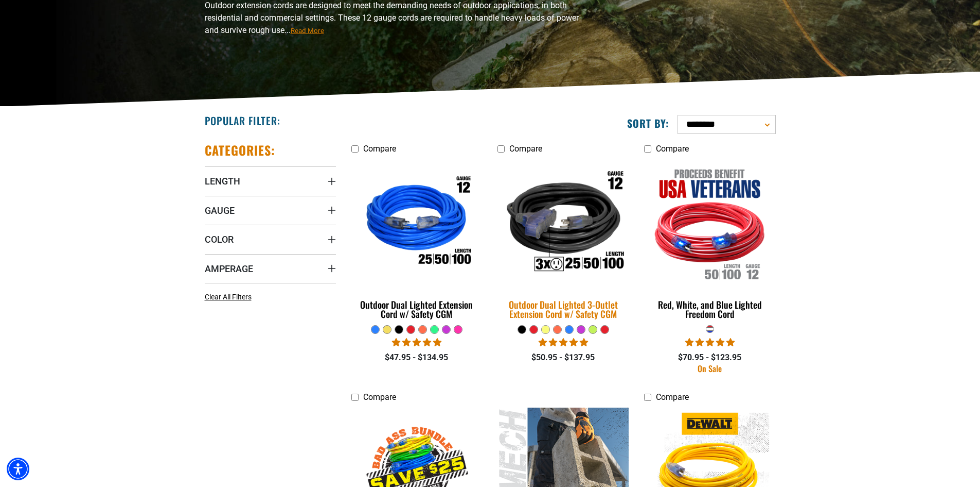 The image size is (980, 487). Describe the element at coordinates (710, 358) in the screenshot. I see `div: $70.95 - $123.95` at that location.